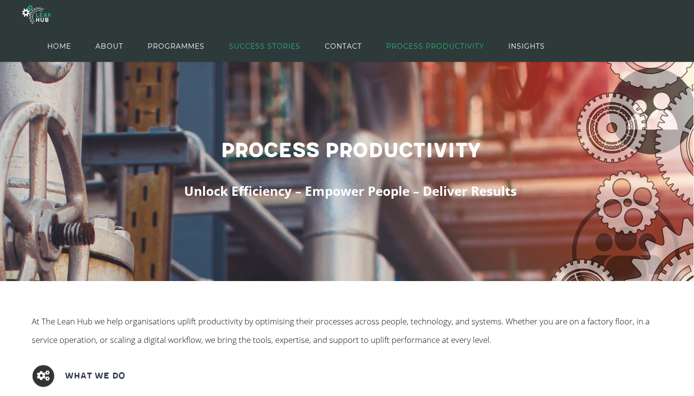 This screenshot has width=694, height=396. I want to click on span: At The Lean Hub we help organisations uplift productivity by optimising their processes across pe..., so click(340, 330).